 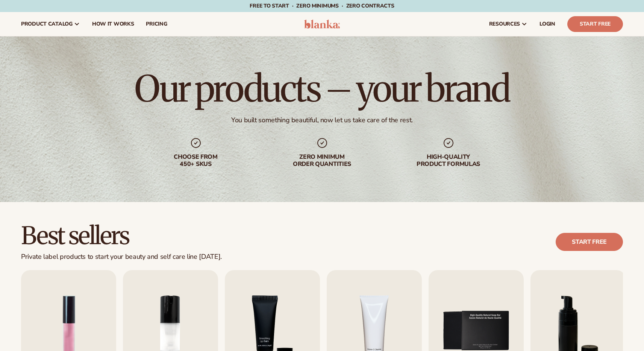 I want to click on h1: Our products – your brand, so click(x=322, y=89).